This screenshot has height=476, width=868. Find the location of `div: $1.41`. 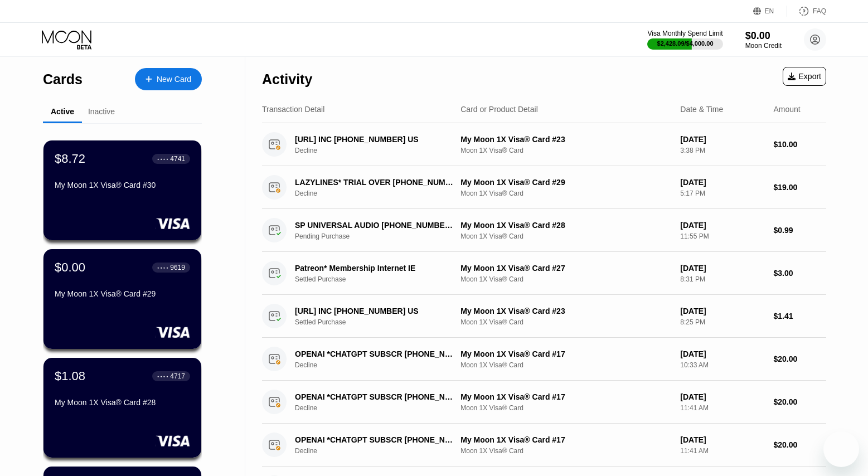

div: $1.41 is located at coordinates (800, 316).